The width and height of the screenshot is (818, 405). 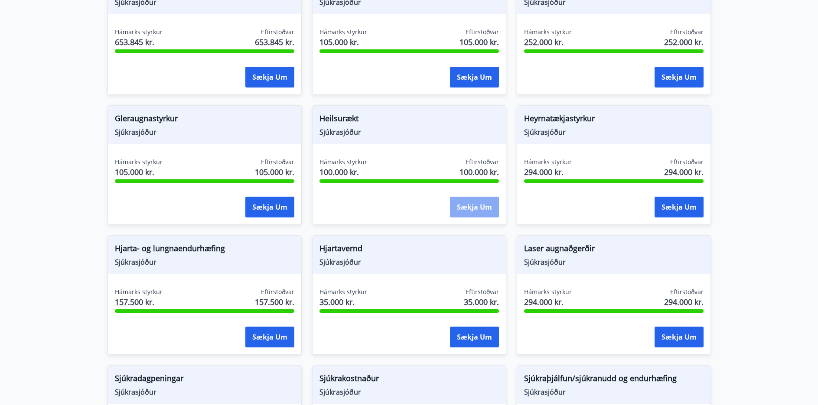 I want to click on span: Sjúkraþjálfun/sjúkranudd og endurhæfing, so click(x=614, y=380).